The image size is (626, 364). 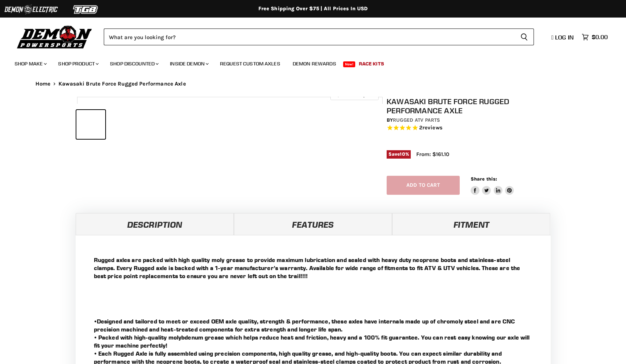 I want to click on a: $0.00, so click(x=595, y=37).